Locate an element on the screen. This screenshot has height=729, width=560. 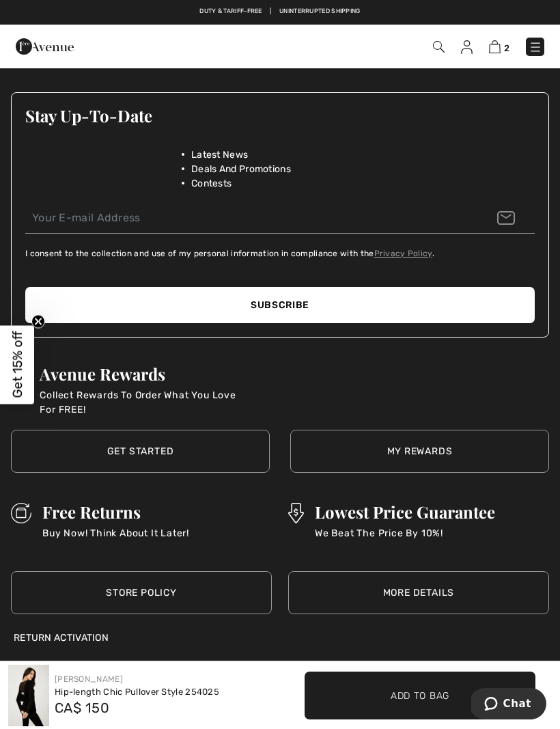
span: Get 15% off is located at coordinates (17, 364).